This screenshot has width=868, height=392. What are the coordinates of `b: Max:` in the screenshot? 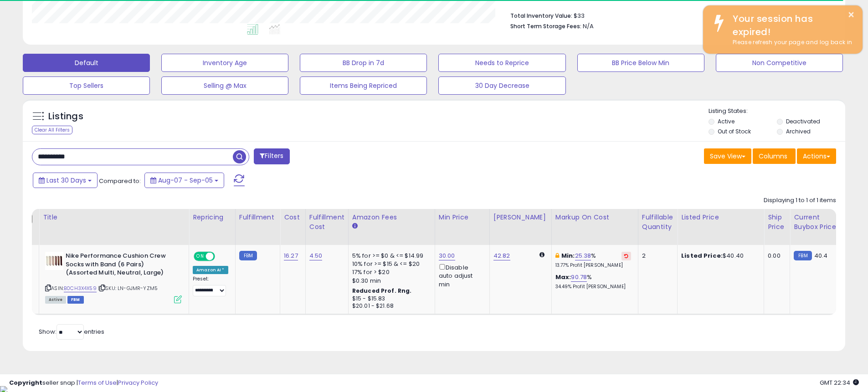 It's located at (563, 277).